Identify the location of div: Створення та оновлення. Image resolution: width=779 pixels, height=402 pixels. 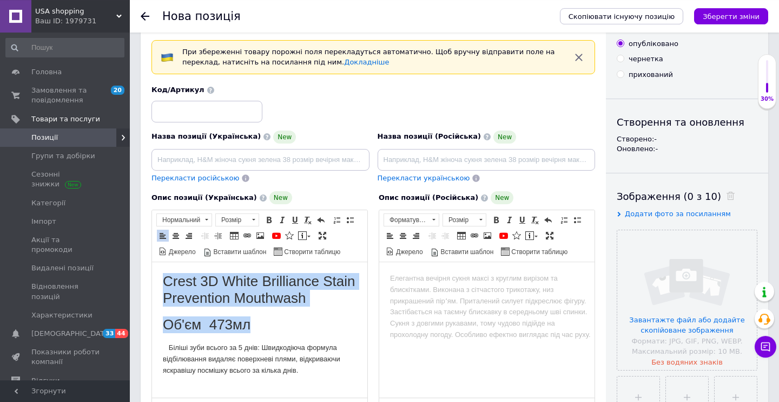
(687, 122).